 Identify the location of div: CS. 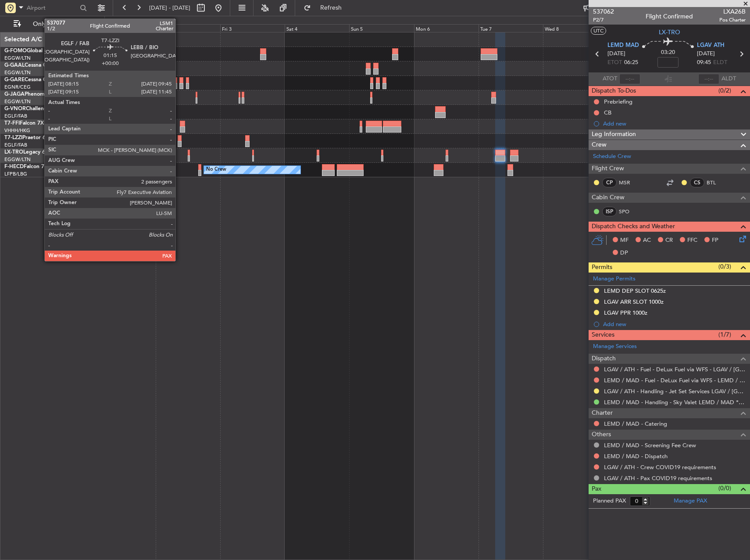
(697, 182).